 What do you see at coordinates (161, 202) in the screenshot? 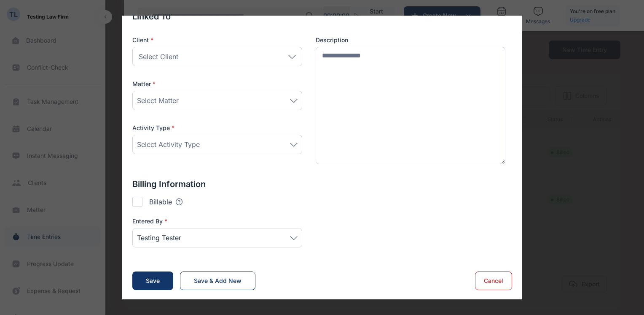
I see `p: Billable` at bounding box center [161, 202].